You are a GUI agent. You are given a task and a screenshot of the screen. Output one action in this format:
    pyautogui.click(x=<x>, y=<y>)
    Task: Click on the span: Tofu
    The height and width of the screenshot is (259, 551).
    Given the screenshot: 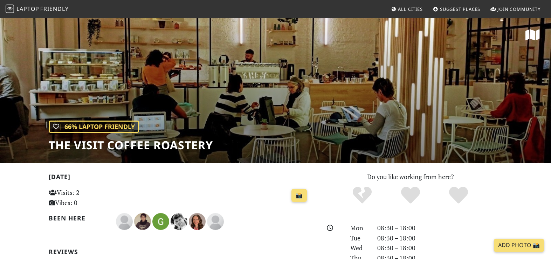 What is the action you would take?
    pyautogui.click(x=125, y=221)
    